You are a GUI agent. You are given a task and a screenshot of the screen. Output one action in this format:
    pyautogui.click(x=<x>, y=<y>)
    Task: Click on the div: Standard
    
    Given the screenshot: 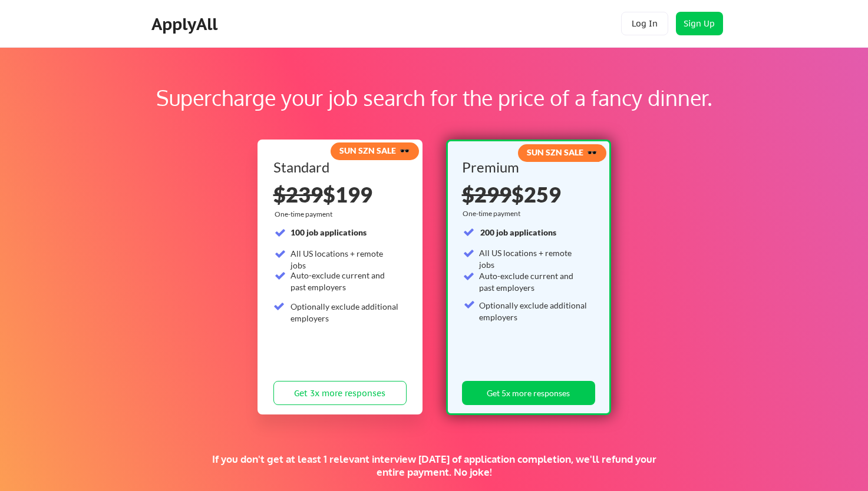 What is the action you would take?
    pyautogui.click(x=337, y=167)
    